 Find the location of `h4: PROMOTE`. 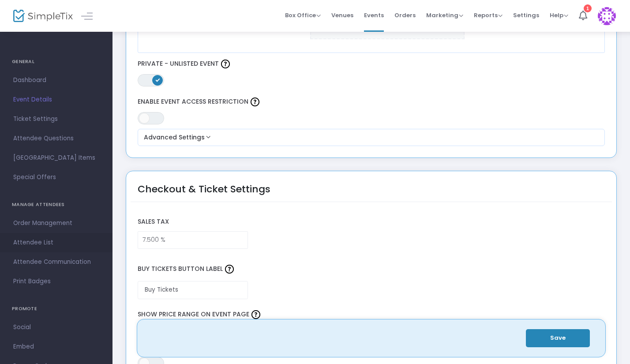

h4: PROMOTE is located at coordinates (56, 309).